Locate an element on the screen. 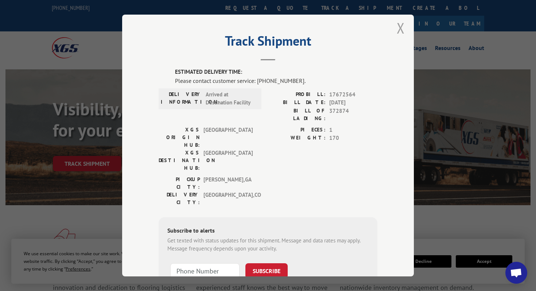  h2: Track Shipment is located at coordinates (268, 43).